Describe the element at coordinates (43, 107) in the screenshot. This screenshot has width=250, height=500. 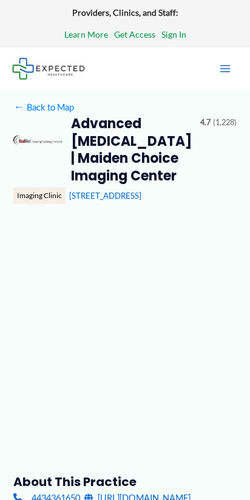
I see `a: ←Back to Map` at that location.